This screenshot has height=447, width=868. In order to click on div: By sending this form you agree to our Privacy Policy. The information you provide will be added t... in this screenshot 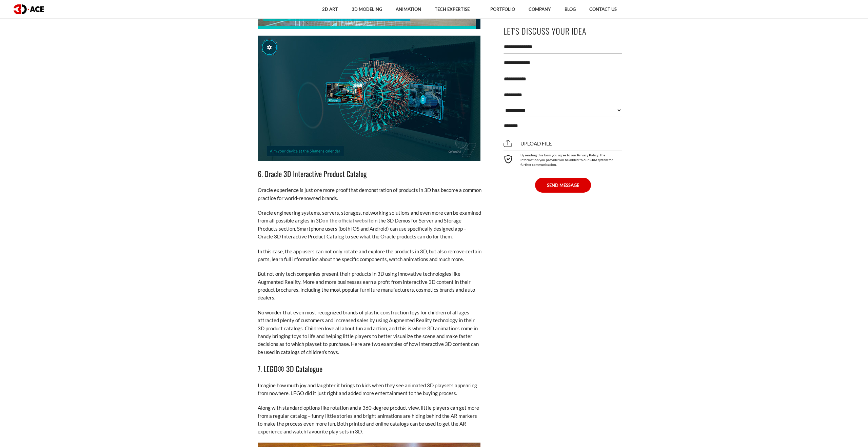, I will do `click(562, 159)`.